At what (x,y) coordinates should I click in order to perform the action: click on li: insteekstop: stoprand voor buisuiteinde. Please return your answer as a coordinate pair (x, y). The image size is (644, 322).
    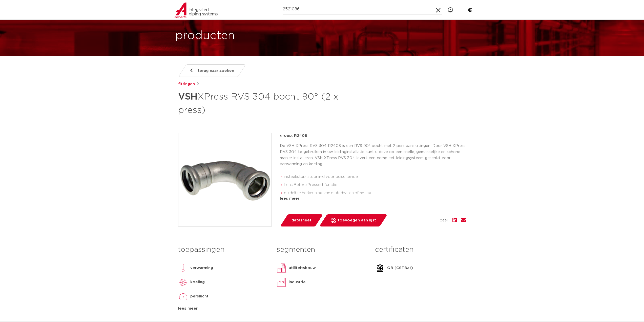
    Looking at the image, I should click on (375, 177).